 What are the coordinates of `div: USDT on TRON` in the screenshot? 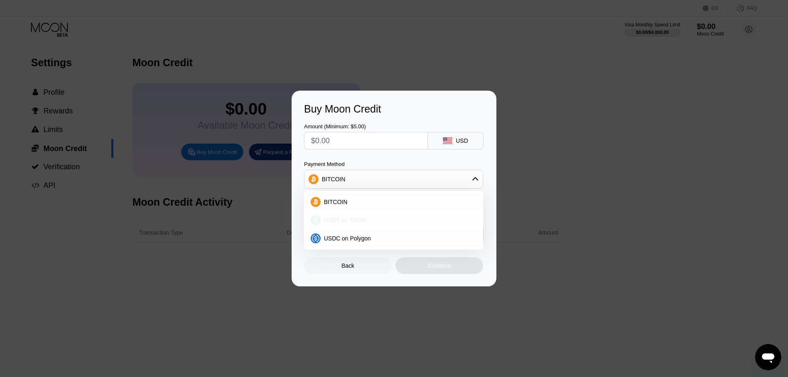 It's located at (393, 220).